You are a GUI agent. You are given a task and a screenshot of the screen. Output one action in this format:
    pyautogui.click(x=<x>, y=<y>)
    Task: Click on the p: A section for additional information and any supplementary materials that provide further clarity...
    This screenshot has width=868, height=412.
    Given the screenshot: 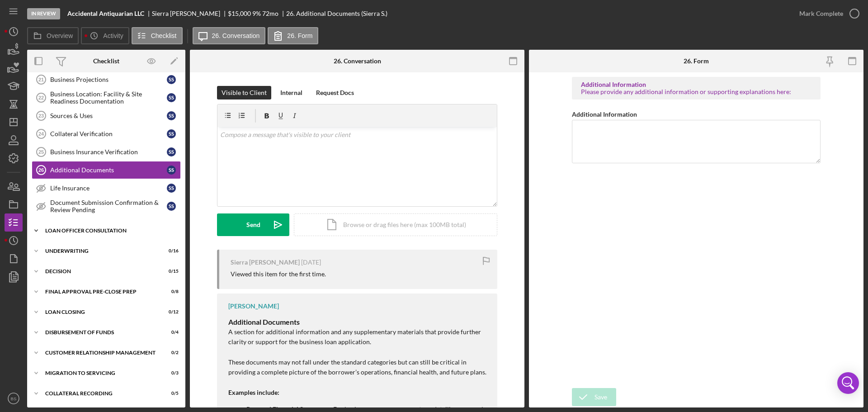 What is the action you would take?
    pyautogui.click(x=358, y=337)
    